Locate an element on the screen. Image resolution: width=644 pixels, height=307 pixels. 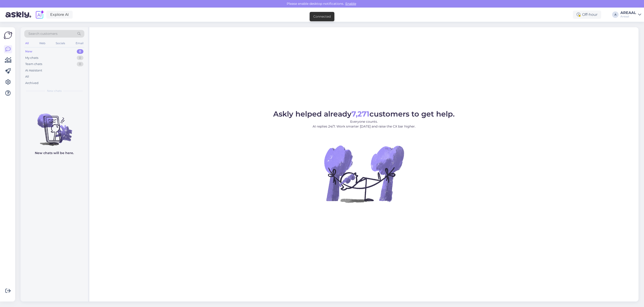
div: AREAAL is located at coordinates (628, 13).